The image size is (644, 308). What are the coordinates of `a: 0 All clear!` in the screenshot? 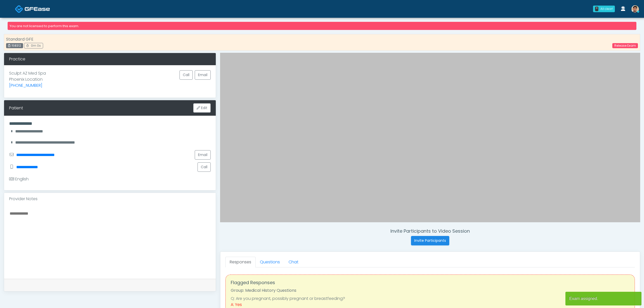 It's located at (604, 9).